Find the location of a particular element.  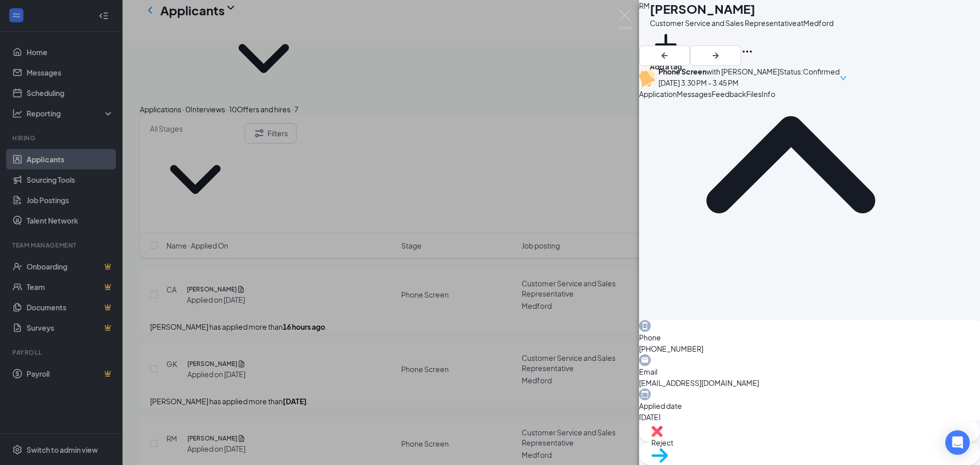

span: Phone is located at coordinates (810, 337).